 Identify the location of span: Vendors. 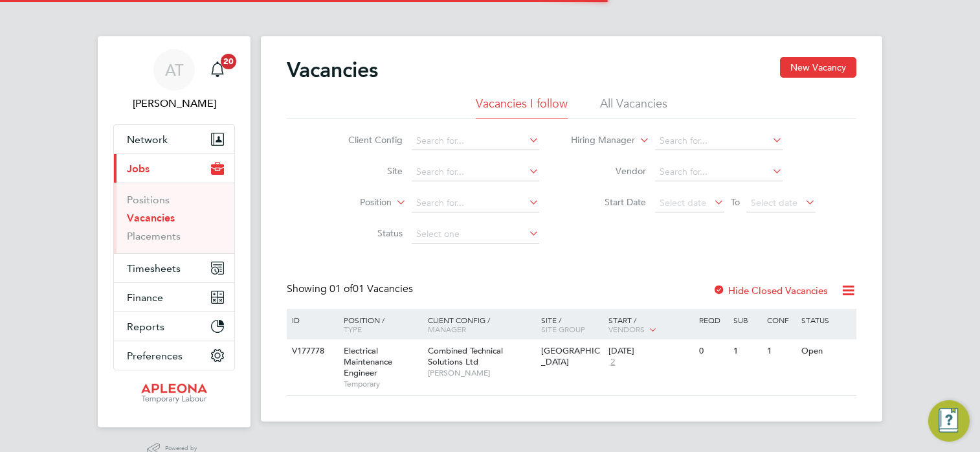
(626, 329).